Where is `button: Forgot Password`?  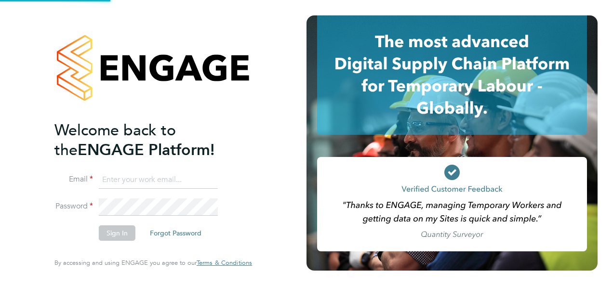 button: Forgot Password is located at coordinates (175, 233).